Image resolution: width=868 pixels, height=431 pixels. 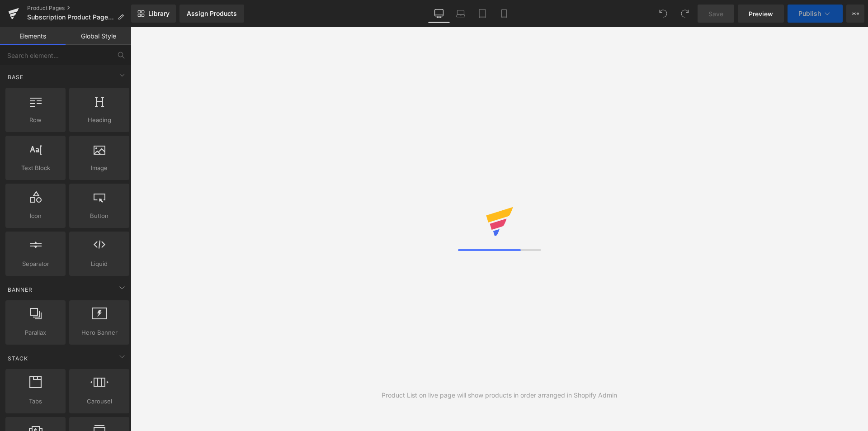 I want to click on span: Library, so click(x=159, y=14).